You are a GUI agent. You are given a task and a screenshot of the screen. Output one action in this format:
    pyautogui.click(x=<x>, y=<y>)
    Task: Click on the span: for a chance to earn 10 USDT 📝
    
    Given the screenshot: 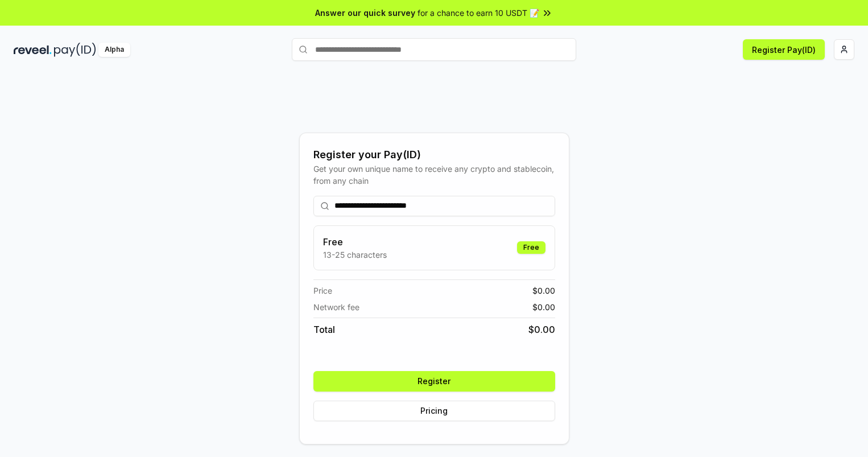 What is the action you would take?
    pyautogui.click(x=478, y=12)
    